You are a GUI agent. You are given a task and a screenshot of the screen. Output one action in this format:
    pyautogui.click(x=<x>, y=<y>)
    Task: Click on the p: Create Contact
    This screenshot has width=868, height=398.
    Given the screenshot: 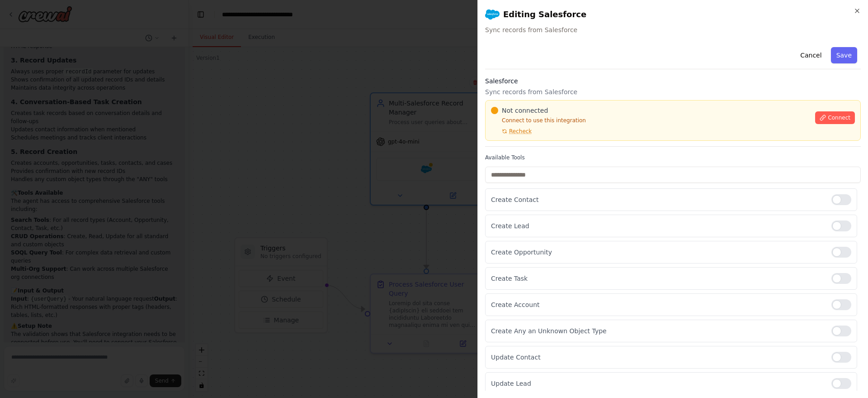 What is the action you would take?
    pyautogui.click(x=657, y=199)
    